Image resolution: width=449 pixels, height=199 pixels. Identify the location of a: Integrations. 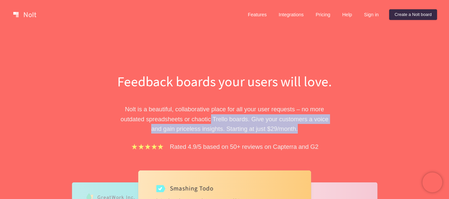
(291, 15).